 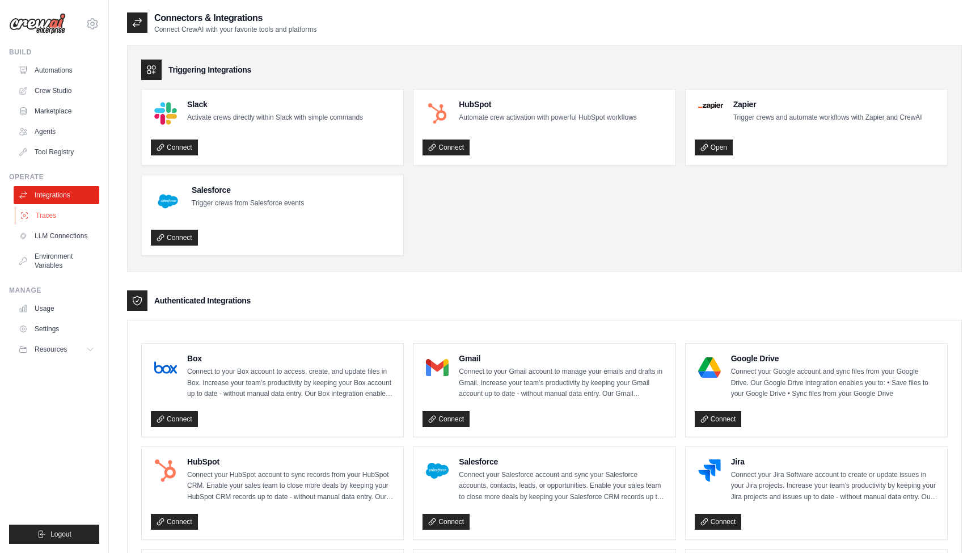 What do you see at coordinates (56, 91) in the screenshot?
I see `a: Crew Studio` at bounding box center [56, 91].